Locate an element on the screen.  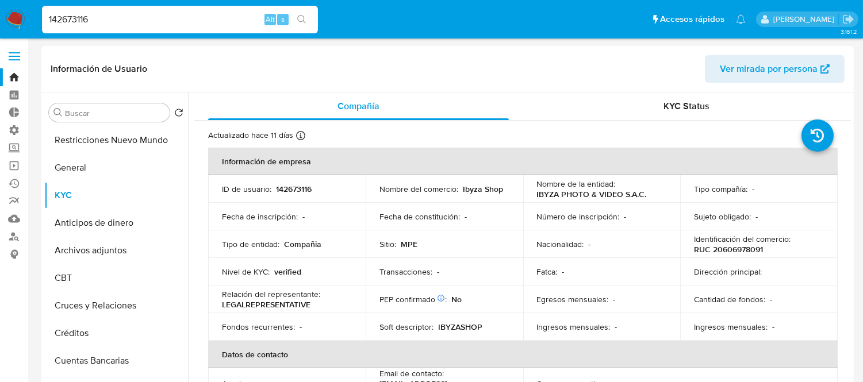
button: Volver al orden por defecto is located at coordinates (179, 114).